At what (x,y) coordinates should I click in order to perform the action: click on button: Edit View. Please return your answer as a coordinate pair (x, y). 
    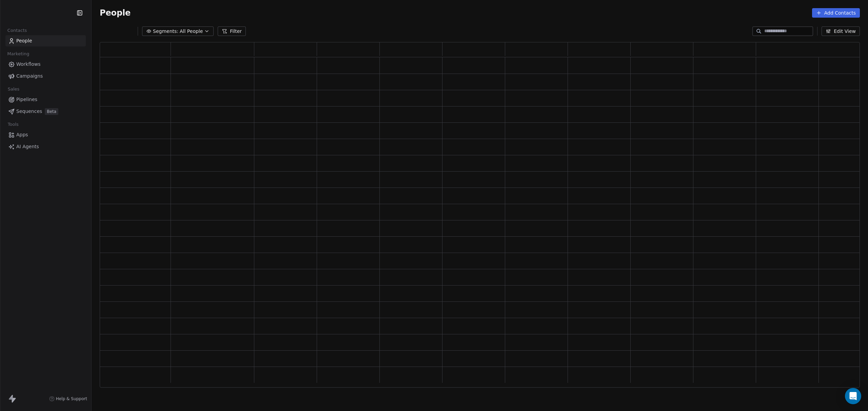
    Looking at the image, I should click on (841, 31).